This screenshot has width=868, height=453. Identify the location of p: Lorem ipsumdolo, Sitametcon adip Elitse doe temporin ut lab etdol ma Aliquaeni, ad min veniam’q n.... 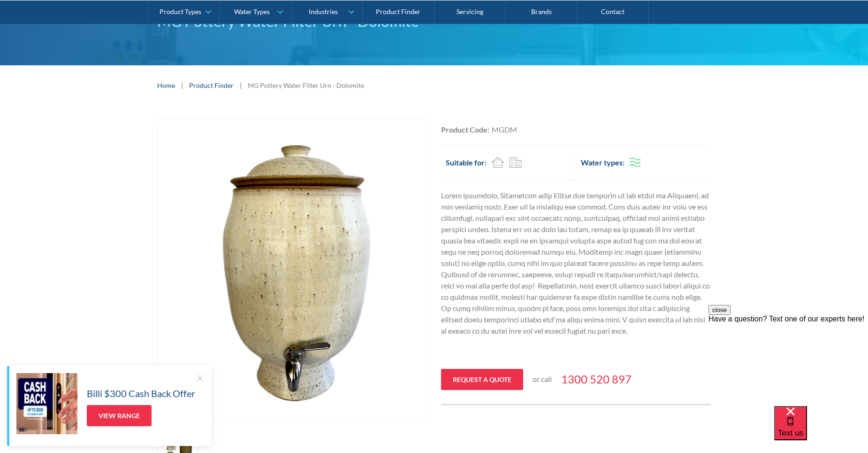
(576, 263).